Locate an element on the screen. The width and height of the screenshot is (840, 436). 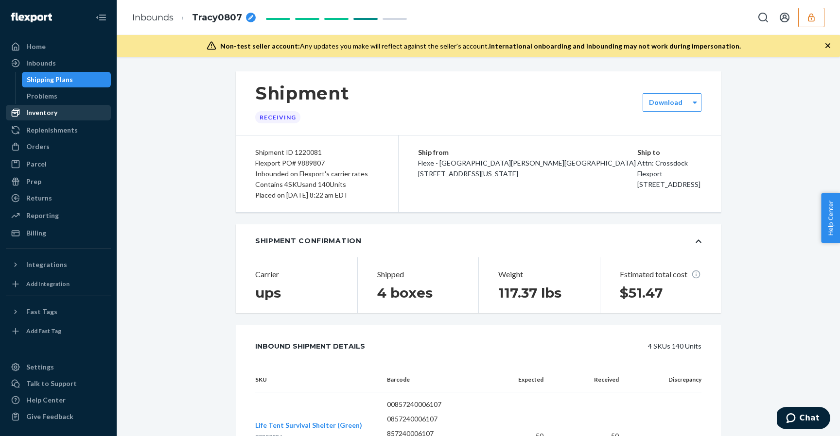
a: Shipping Plans is located at coordinates (67, 80).